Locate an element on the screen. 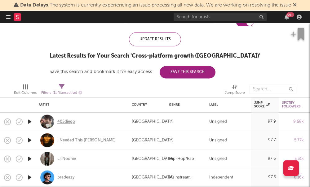 The width and height of the screenshot is (310, 187). div: Artist is located at coordinates (81, 105).